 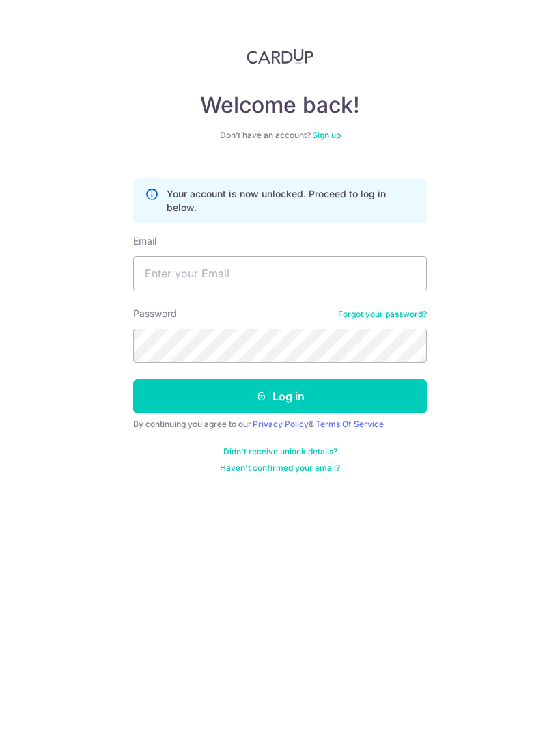 What do you see at coordinates (383, 314) in the screenshot?
I see `a: Forgot your password?` at bounding box center [383, 314].